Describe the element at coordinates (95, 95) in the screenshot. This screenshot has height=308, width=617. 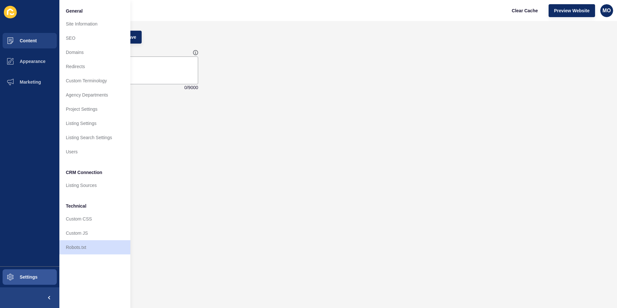
I see `a: Agency Departments` at that location.